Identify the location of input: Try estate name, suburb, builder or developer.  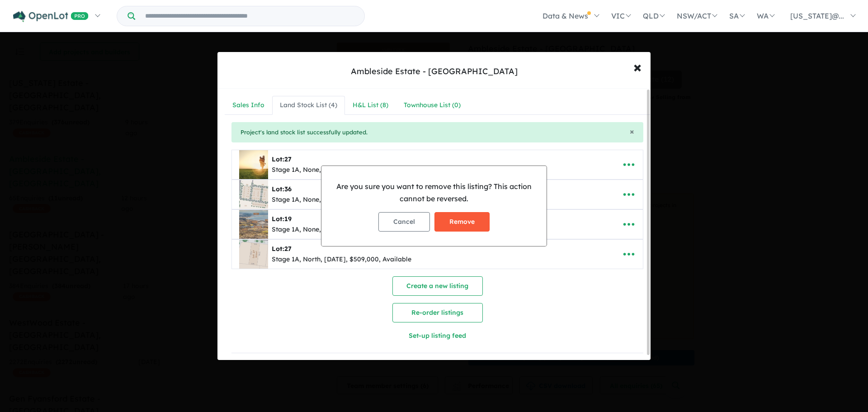
(250, 16).